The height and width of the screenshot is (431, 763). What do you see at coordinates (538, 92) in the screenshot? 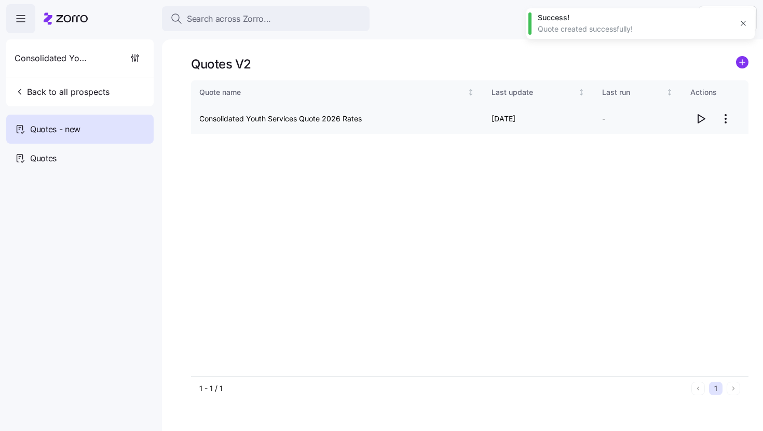
I see `th: Last updateNot sorted` at bounding box center [538, 92].